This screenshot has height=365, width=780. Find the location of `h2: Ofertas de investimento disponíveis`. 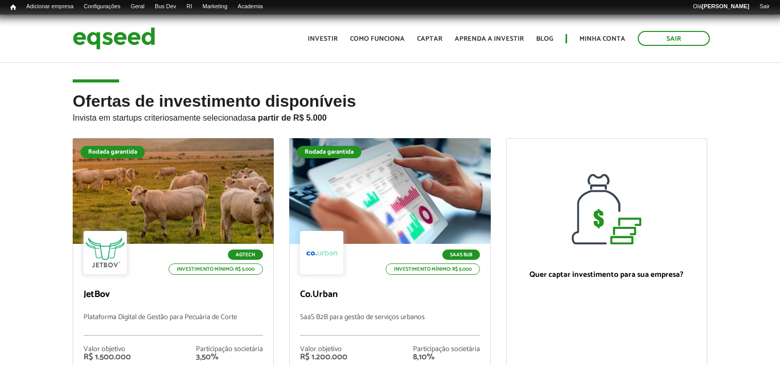

h2: Ofertas de investimento disponíveis is located at coordinates (390, 115).